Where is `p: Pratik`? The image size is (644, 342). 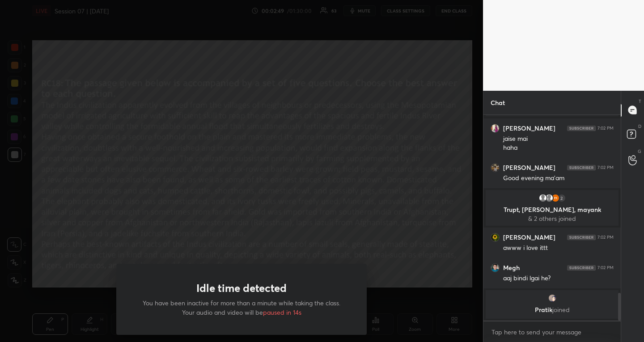
p: Pratik is located at coordinates (552, 310).